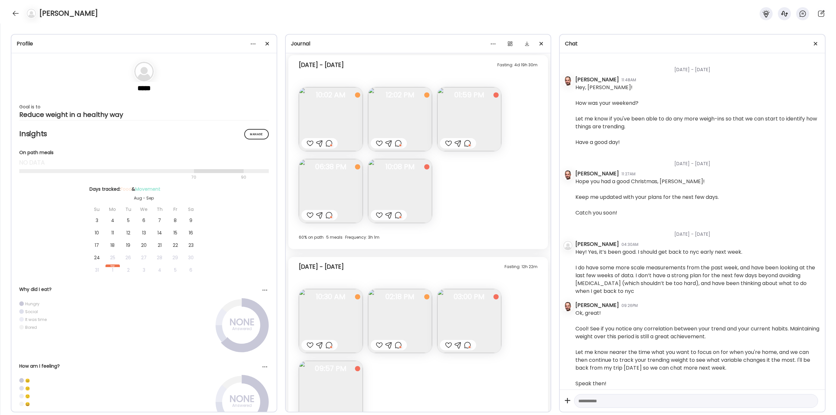  I want to click on div: Mo, so click(113, 209).